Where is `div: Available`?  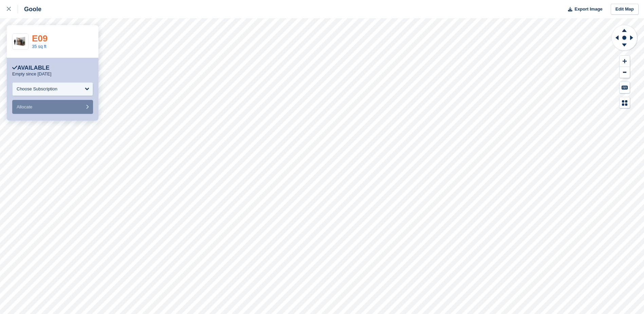
div: Available is located at coordinates (31, 68).